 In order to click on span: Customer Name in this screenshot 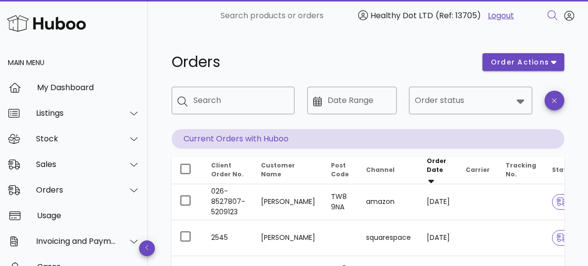, I will do `click(278, 170)`.